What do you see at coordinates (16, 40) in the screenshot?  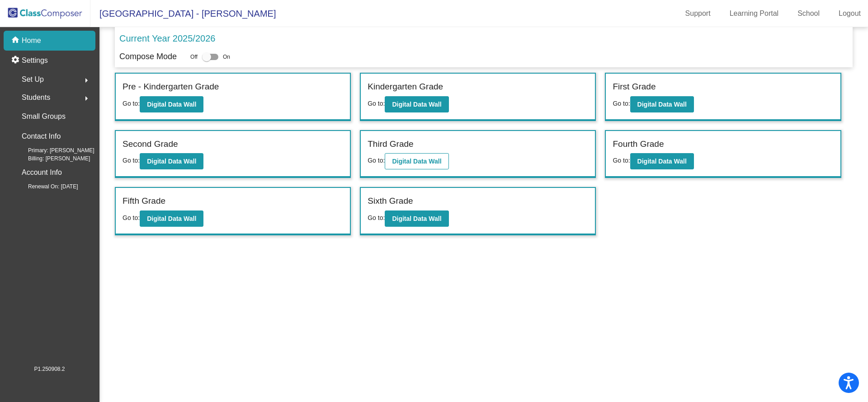 I see `mat-icon: home` at bounding box center [16, 40].